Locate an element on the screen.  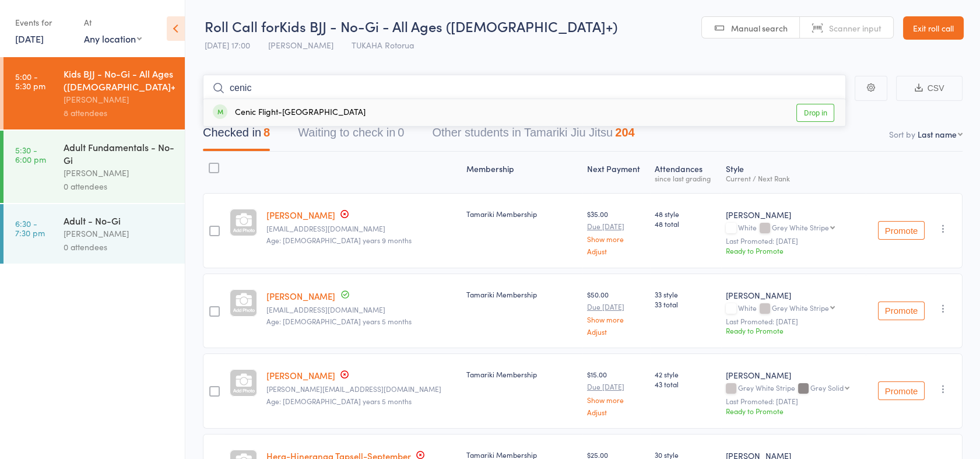
small: arkenny88@gmail.com is located at coordinates (361, 229).